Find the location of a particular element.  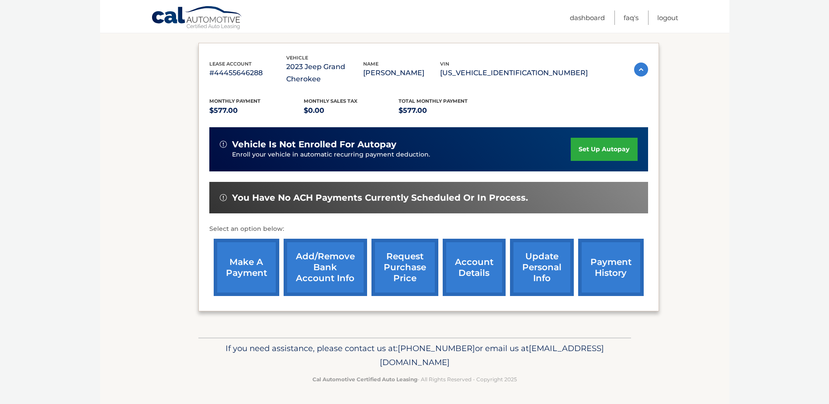

p: #44455646288 is located at coordinates (248, 73).